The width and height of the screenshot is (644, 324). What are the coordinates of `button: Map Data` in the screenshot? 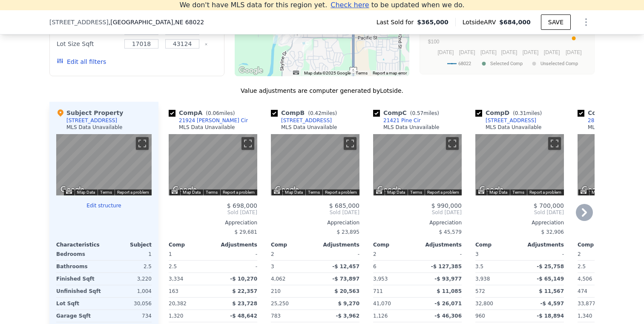 It's located at (396, 192).